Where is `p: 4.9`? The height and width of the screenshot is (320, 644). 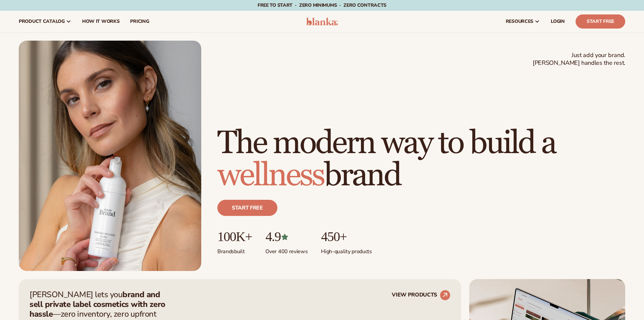 p: 4.9 is located at coordinates (287, 237).